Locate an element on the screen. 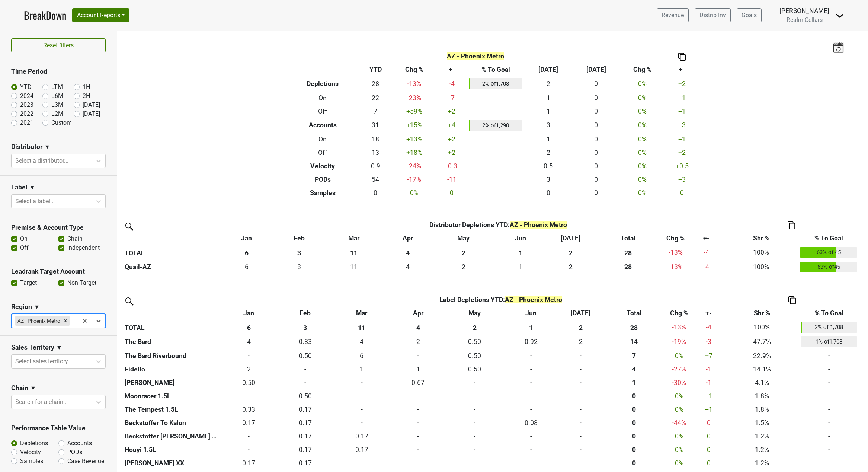  td: 1.502 is located at coordinates (463, 267).